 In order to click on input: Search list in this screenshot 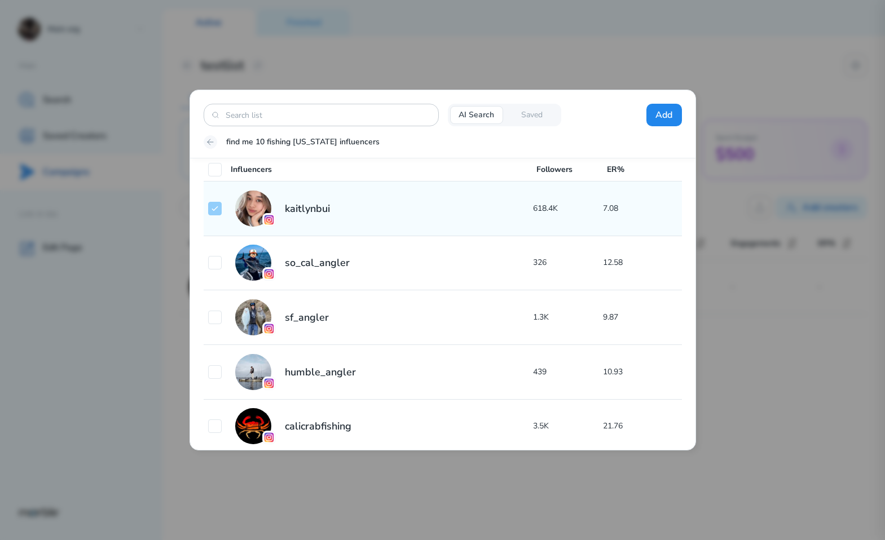, I will do `click(321, 115)`.